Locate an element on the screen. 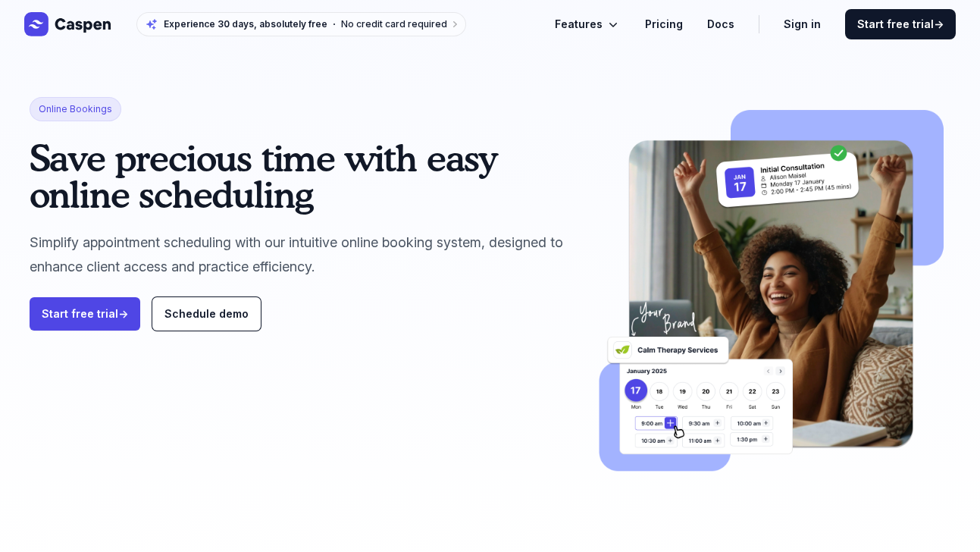  p: Simplify appointment scheduling with our intuitive online booking system, designed to enhance cli... is located at coordinates (301, 255).